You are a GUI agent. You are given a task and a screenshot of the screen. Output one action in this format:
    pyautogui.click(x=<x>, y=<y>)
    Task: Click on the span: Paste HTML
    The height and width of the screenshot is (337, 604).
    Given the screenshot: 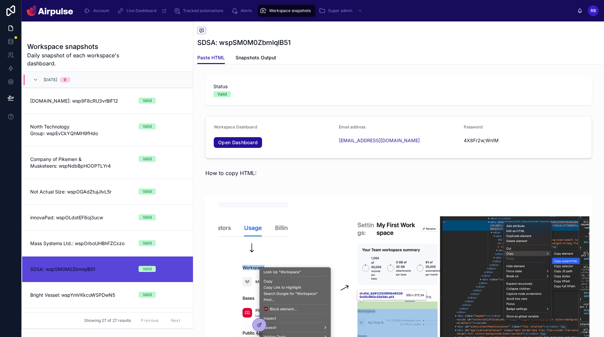 What is the action you would take?
    pyautogui.click(x=211, y=58)
    